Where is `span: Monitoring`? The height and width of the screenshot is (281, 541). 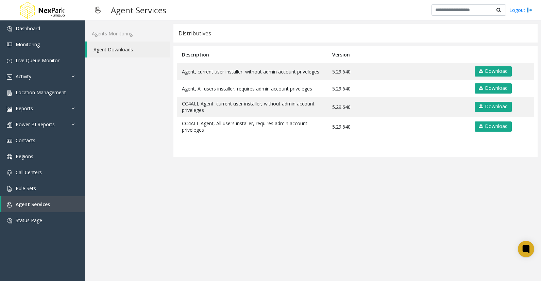 span: Monitoring is located at coordinates (28, 44).